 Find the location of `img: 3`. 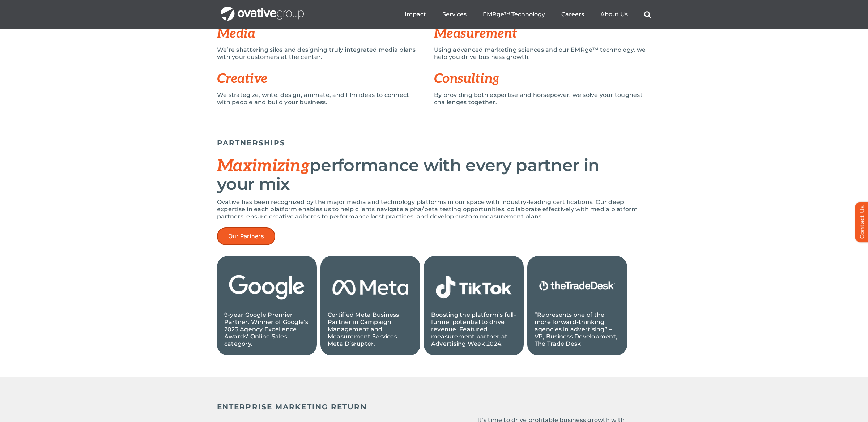

img: 3 is located at coordinates (371, 287).